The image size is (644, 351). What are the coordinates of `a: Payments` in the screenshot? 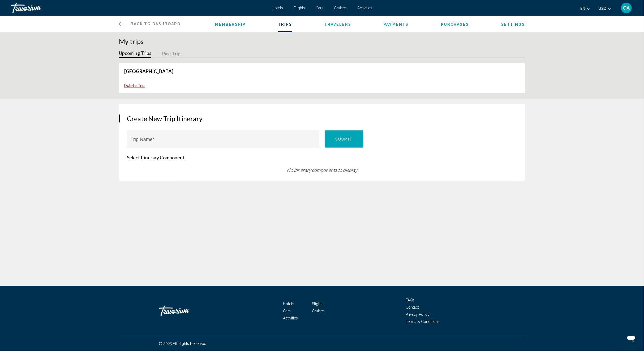 It's located at (397, 24).